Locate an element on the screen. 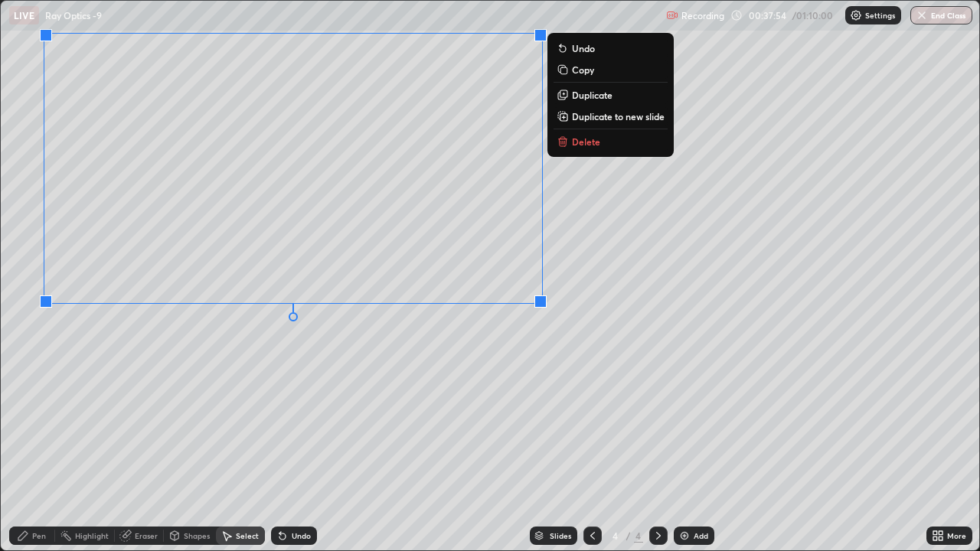  p: Duplicate is located at coordinates (591, 95).